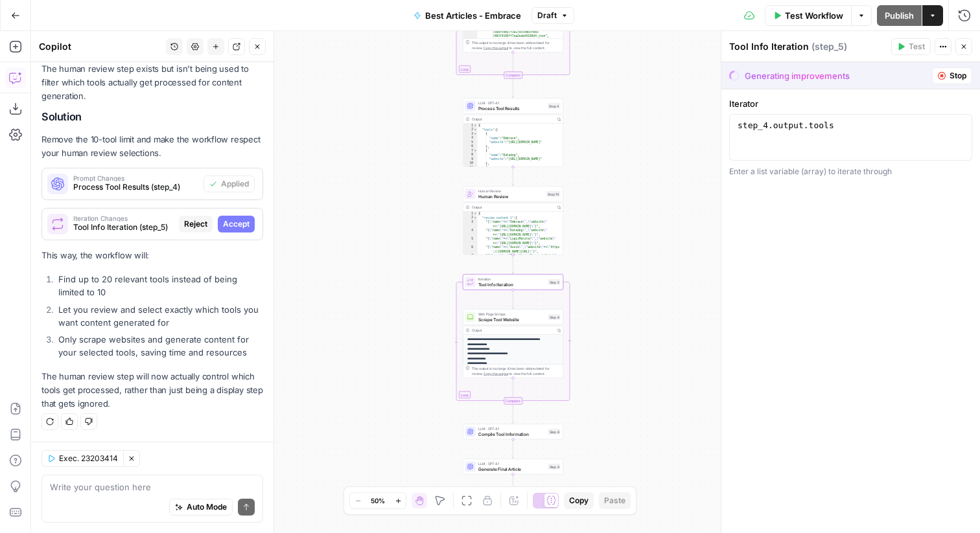 The width and height of the screenshot is (980, 533). What do you see at coordinates (554, 431) in the screenshot?
I see `div: Step 8` at bounding box center [554, 431].